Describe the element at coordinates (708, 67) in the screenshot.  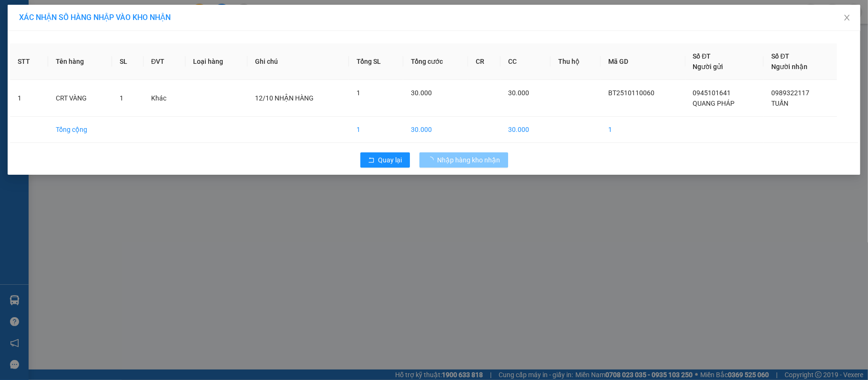
I see `span: Người gửi` at that location.